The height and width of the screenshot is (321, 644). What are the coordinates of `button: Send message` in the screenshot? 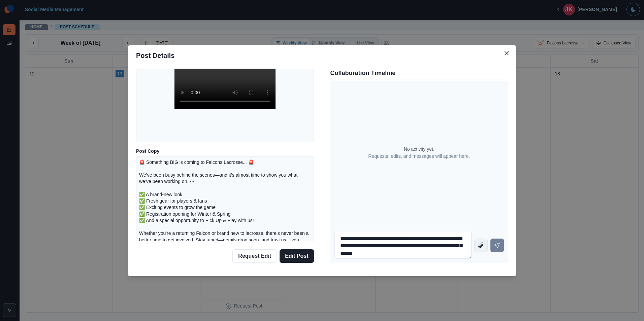 It's located at (497, 245).